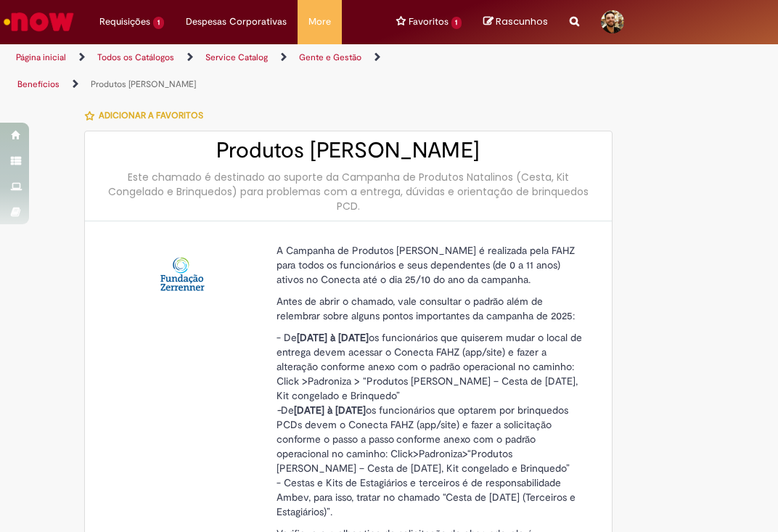  I want to click on span: Adicionar a Favoritos, so click(151, 116).